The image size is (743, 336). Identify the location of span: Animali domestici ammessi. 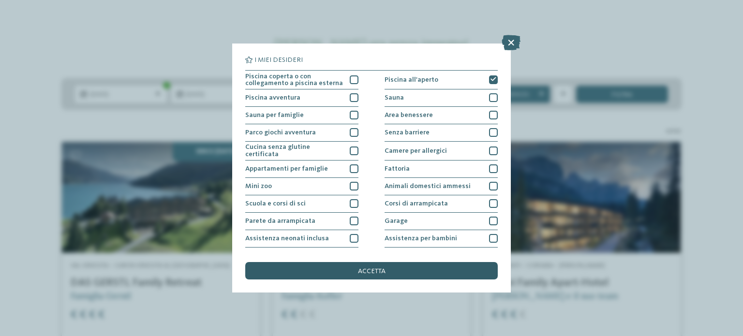
(428, 186).